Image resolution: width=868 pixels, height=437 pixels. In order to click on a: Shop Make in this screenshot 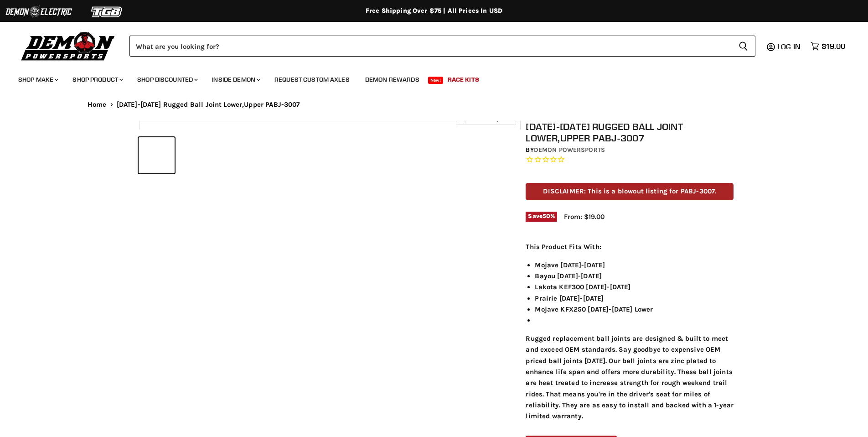, I will do `click(37, 79)`.